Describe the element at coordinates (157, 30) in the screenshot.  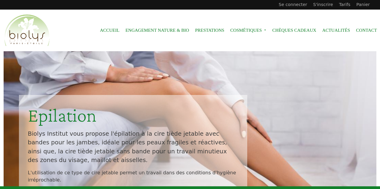
I see `a: Engagement Nature & Bio` at that location.